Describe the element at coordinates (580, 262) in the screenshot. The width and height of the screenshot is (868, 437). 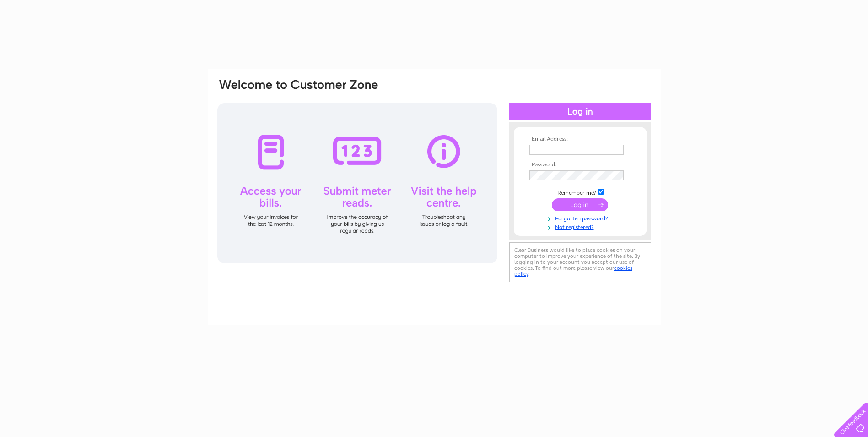
I see `div: Clear Business would like to place cookies on your computer to improve your experience of the sit...` at that location.